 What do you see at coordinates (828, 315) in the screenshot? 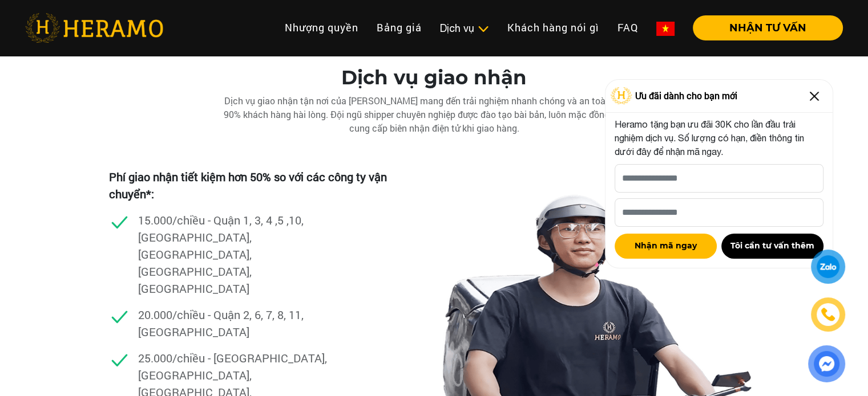
I see `a: phone-icon` at bounding box center [828, 315].